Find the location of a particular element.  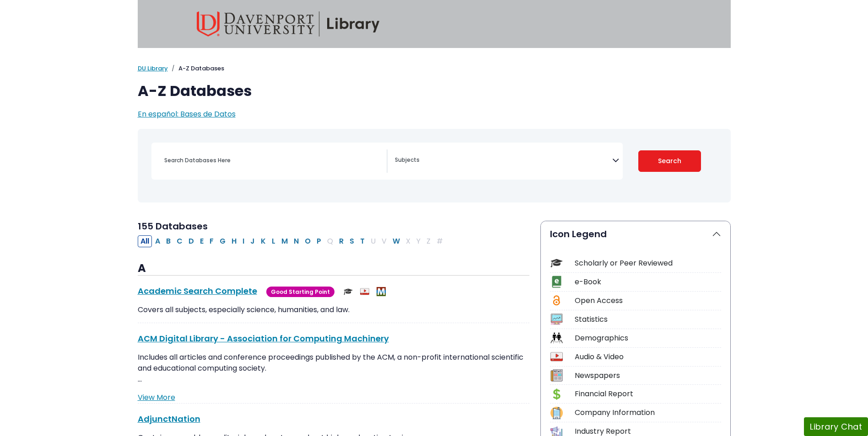

button: All is located at coordinates (144, 242).